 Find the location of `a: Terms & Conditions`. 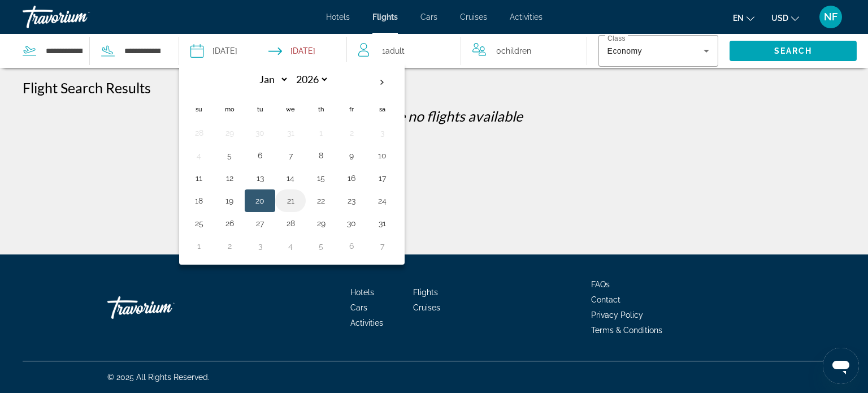

a: Terms & Conditions is located at coordinates (627, 330).